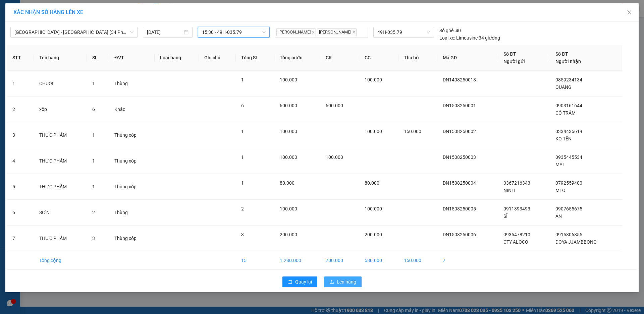 The width and height of the screenshot is (644, 314). What do you see at coordinates (447, 38) in the screenshot?
I see `span: Loại xe:` at bounding box center [447, 38].